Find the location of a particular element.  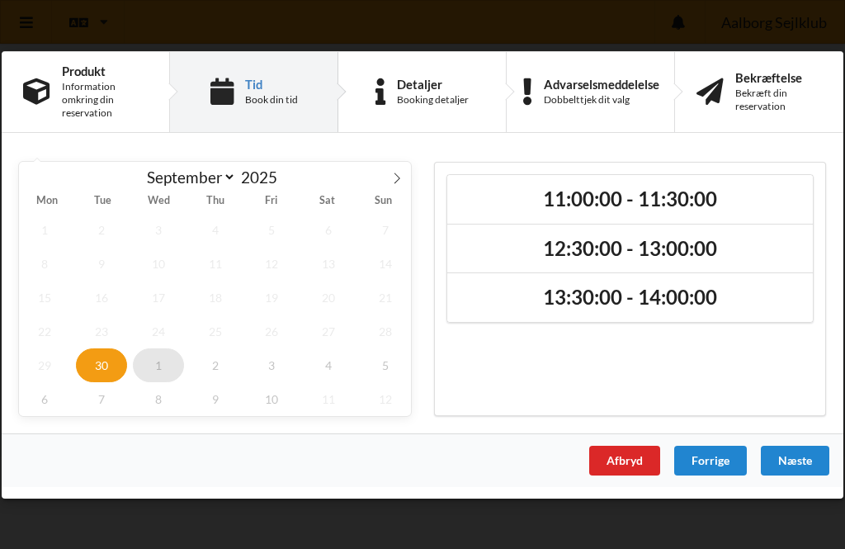

div: Information omkring din reservation is located at coordinates (105, 100).